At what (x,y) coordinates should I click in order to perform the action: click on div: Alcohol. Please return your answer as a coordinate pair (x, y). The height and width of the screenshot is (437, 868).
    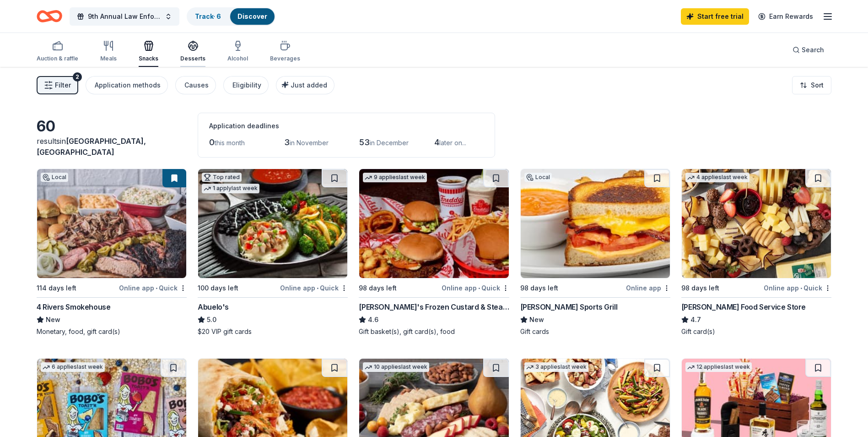
    Looking at the image, I should click on (237, 59).